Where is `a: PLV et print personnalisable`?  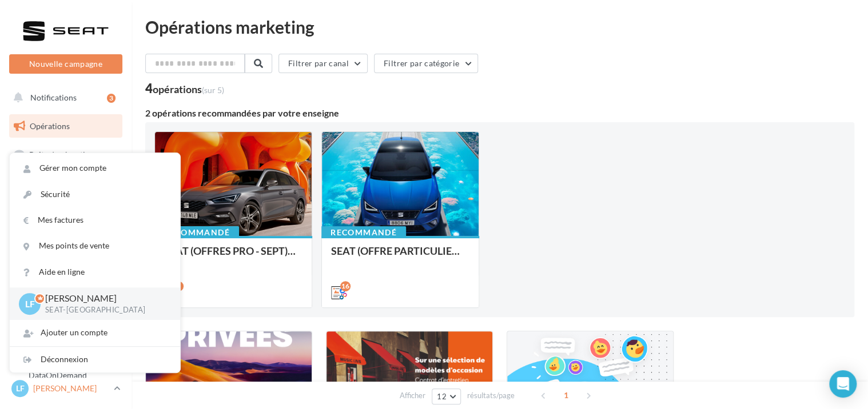 a: PLV et print personnalisable is located at coordinates (66, 331).